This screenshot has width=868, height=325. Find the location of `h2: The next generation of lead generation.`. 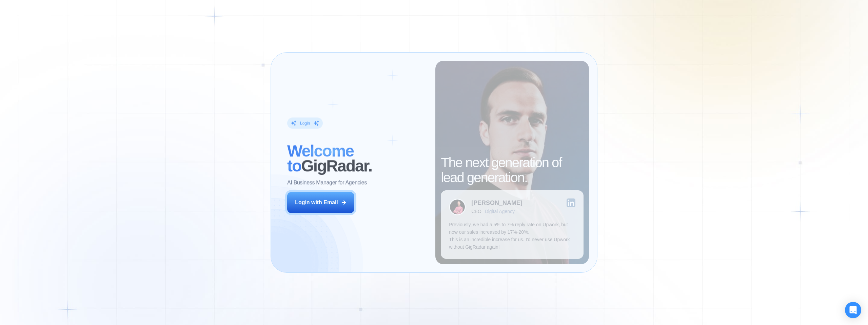

h2: The next generation of lead generation. is located at coordinates (512, 170).